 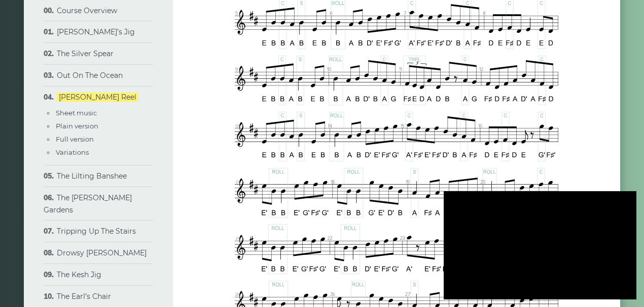 I want to click on a: The Lilting Banshee, so click(x=92, y=176).